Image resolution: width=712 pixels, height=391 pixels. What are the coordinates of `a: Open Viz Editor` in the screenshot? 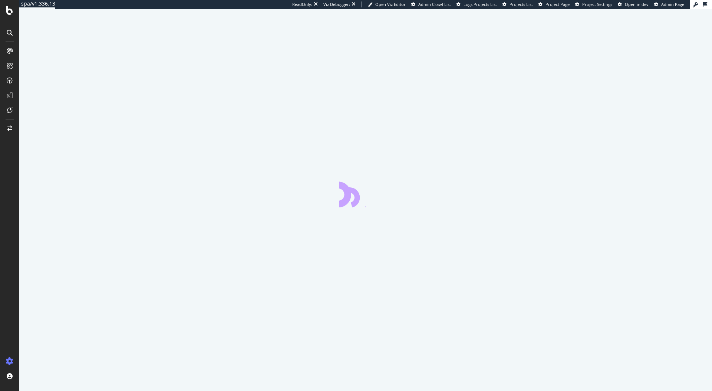 It's located at (387, 4).